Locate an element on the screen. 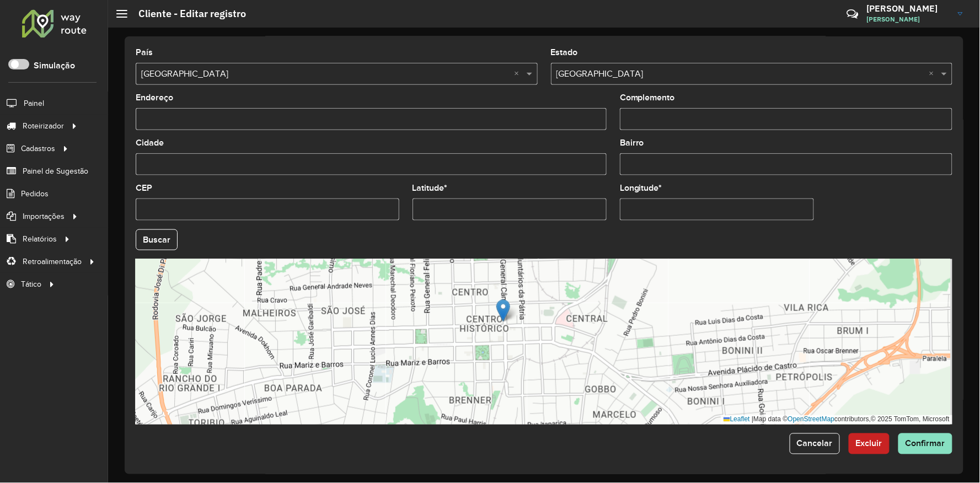  div: Map data © contributors,© 2025 TomTom, Microsoft is located at coordinates (837, 419).